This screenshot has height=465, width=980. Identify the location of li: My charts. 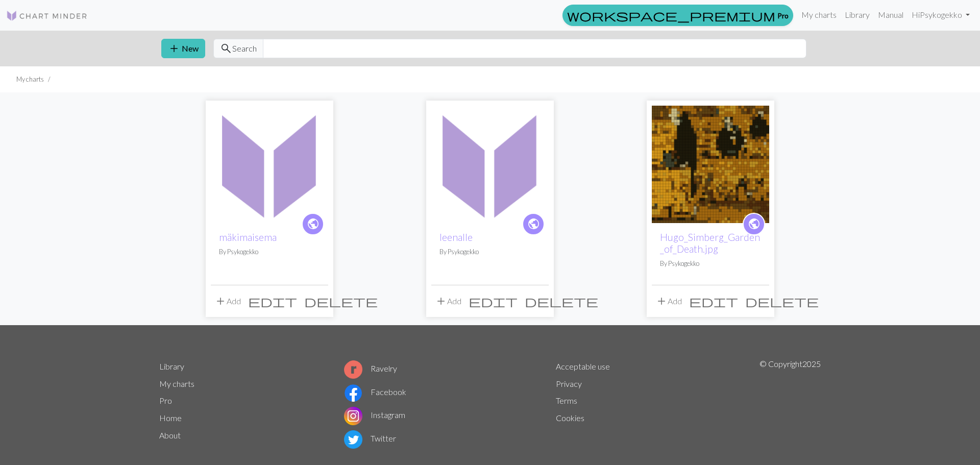
(30, 79).